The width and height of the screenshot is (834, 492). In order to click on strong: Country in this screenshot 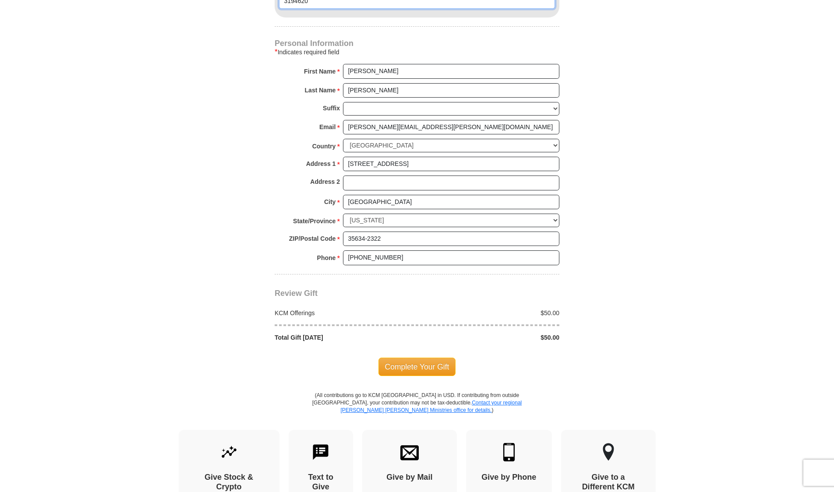, I will do `click(324, 146)`.